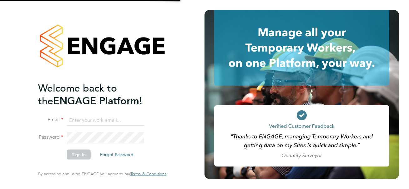 The height and width of the screenshot is (189, 409). Describe the element at coordinates (117, 155) in the screenshot. I see `button: Forgot Password` at that location.